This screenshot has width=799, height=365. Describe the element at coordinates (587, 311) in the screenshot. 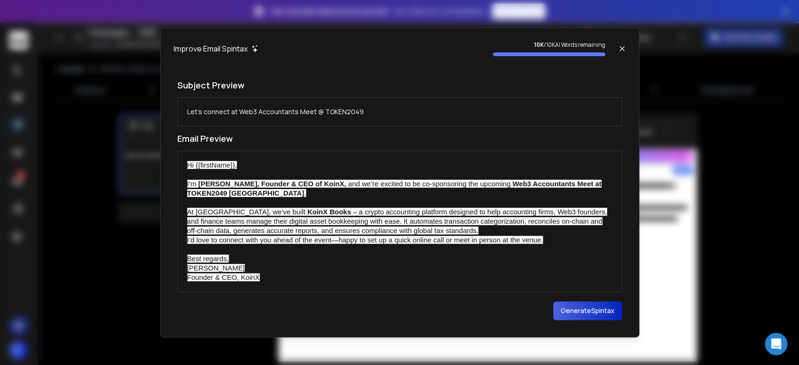

I see `button: GenerateSpintax` at that location.